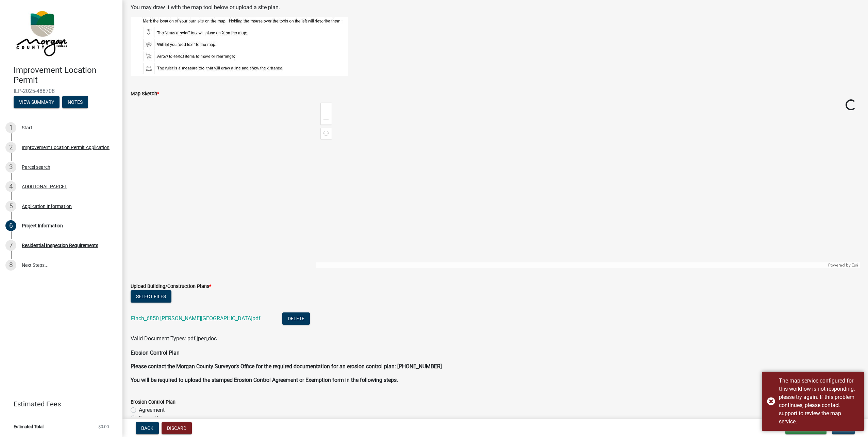  What do you see at coordinates (155, 353) in the screenshot?
I see `strong: Erosion Control Plan` at bounding box center [155, 353].